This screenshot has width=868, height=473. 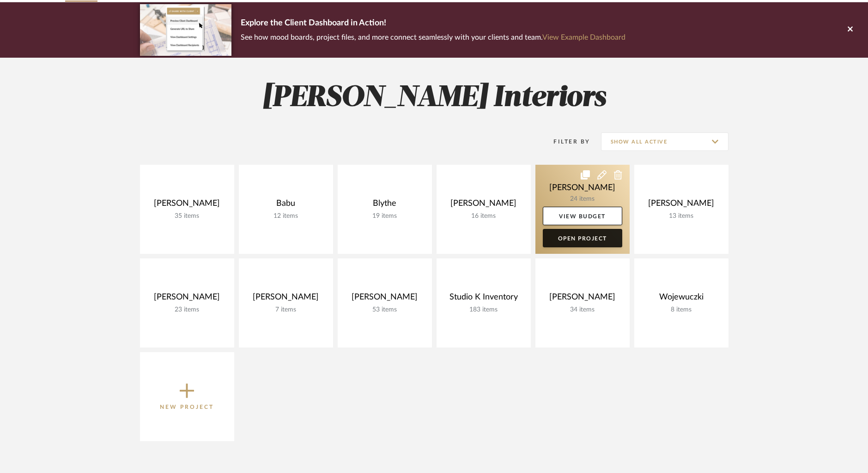 I want to click on p: Explore the Client Dashboard in Action!, so click(x=432, y=24).